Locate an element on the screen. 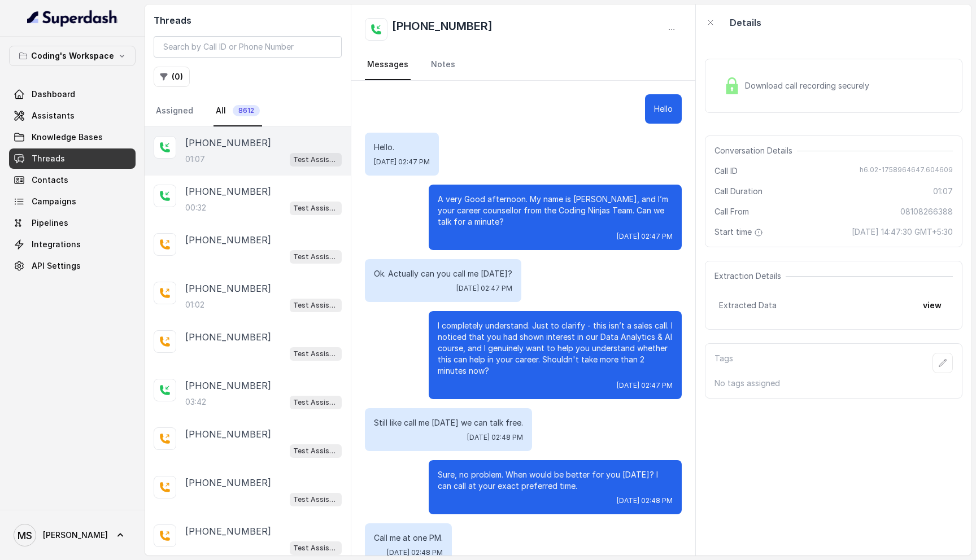 Image resolution: width=976 pixels, height=560 pixels. span: Download call recording securely is located at coordinates (810, 86).